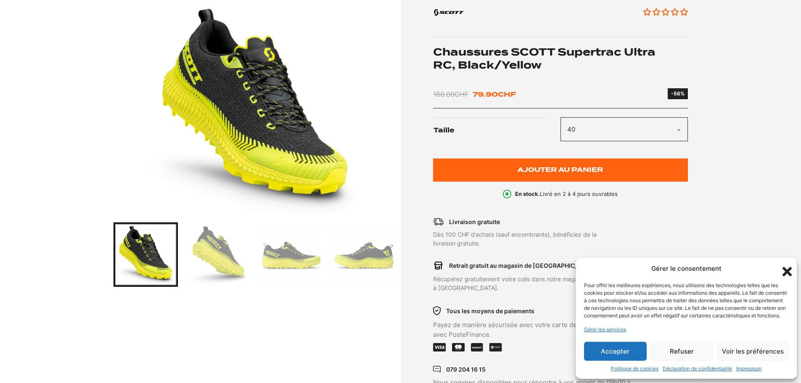 Image resolution: width=801 pixels, height=383 pixels. I want to click on a: Déclaration de confidentialité, so click(697, 369).